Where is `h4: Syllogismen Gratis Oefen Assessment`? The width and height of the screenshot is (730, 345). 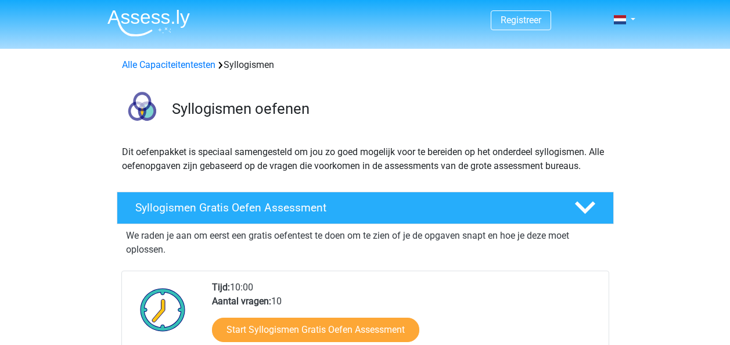 h4: Syllogismen Gratis Oefen Assessment is located at coordinates (345, 207).